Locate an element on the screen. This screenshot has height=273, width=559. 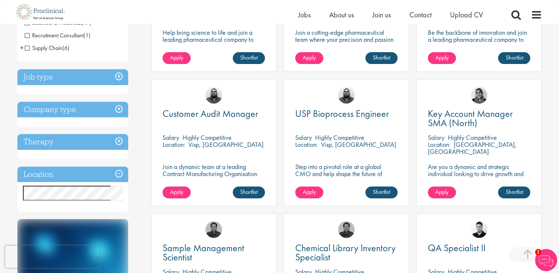
span: About us is located at coordinates (341, 15).